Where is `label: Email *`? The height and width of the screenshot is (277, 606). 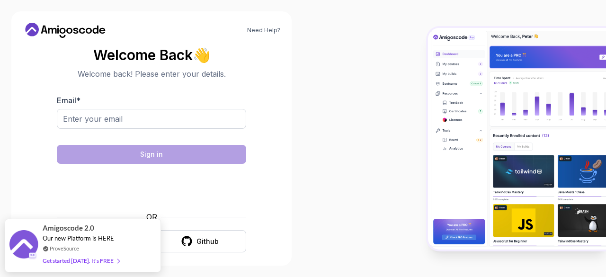 label: Email * is located at coordinates (69, 100).